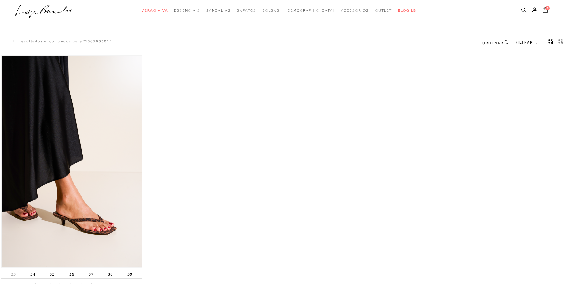 The width and height of the screenshot is (573, 284). Describe the element at coordinates (187, 10) in the screenshot. I see `span: Essenciais` at that location.